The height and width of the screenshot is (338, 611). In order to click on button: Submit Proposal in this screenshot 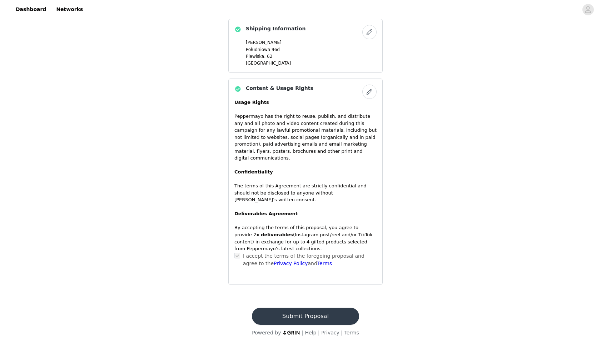, I will do `click(305, 316)`.